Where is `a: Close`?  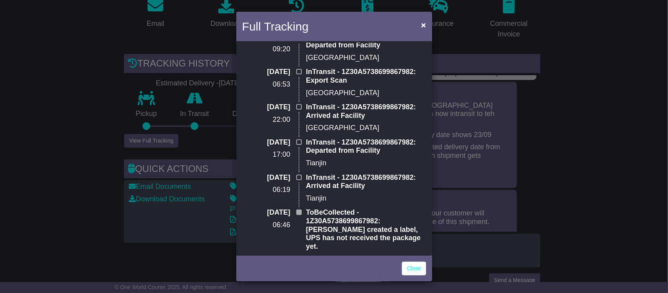
a: Close is located at coordinates (414, 268).